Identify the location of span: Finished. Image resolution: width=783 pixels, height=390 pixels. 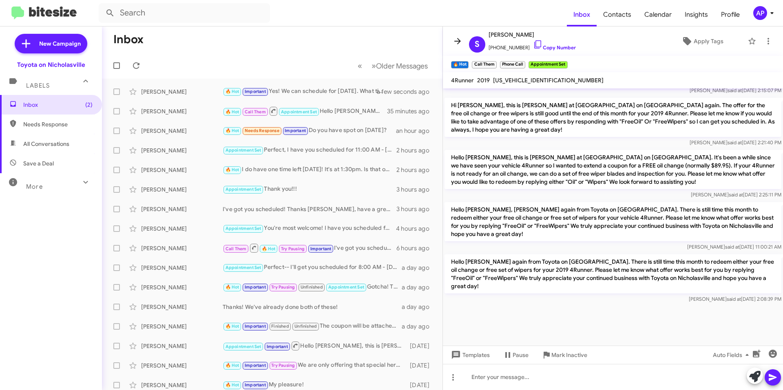
(280, 326).